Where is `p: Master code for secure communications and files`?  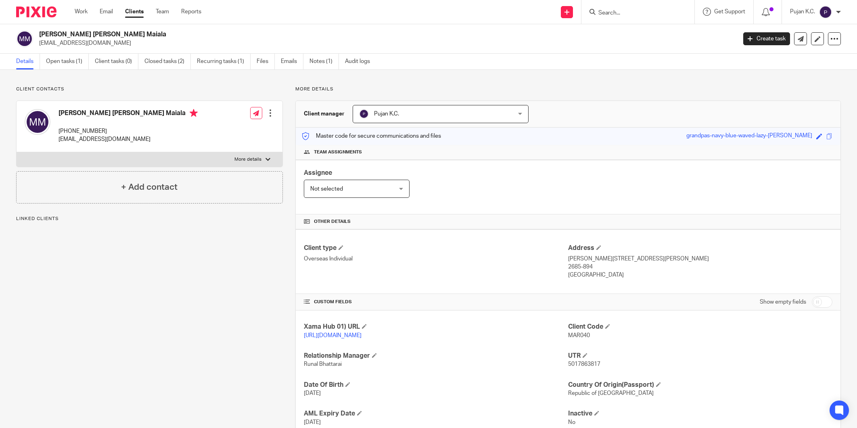 p: Master code for secure communications and files is located at coordinates (371, 136).